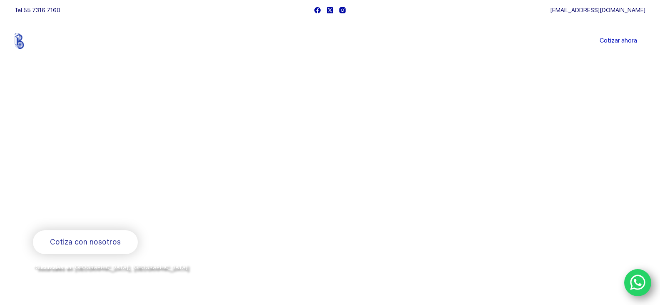 This screenshot has height=305, width=660. What do you see at coordinates (183, 171) in the screenshot?
I see `span: Somos los doctores de la industria` at bounding box center [183, 171].